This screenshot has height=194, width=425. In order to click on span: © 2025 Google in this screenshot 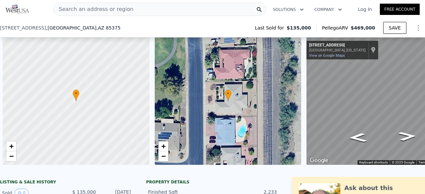, I will do `click(403, 162)`.